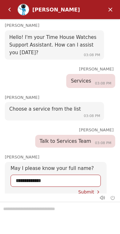 This screenshot has width=120, height=234. Describe the element at coordinates (80, 81) in the screenshot. I see `span: Services` at that location.